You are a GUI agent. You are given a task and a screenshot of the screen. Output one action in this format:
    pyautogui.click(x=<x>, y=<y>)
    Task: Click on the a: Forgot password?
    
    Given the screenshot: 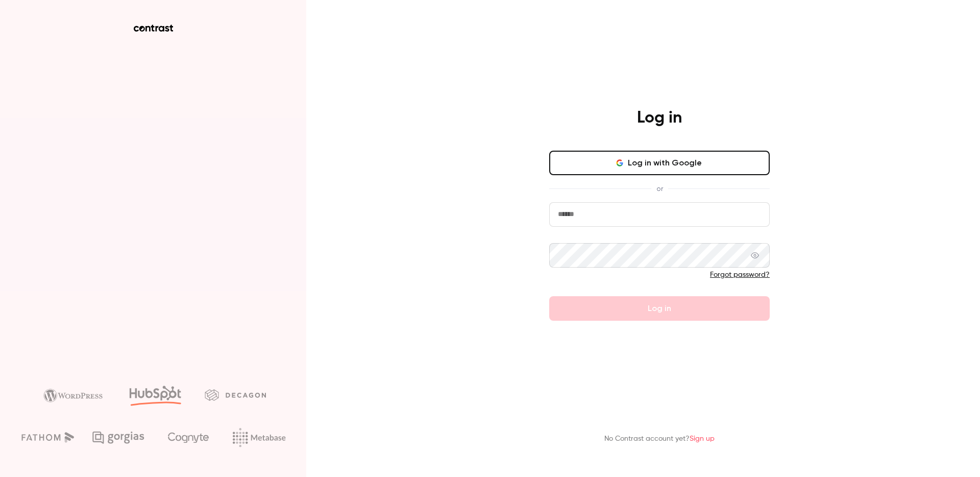 What is the action you would take?
    pyautogui.click(x=740, y=275)
    